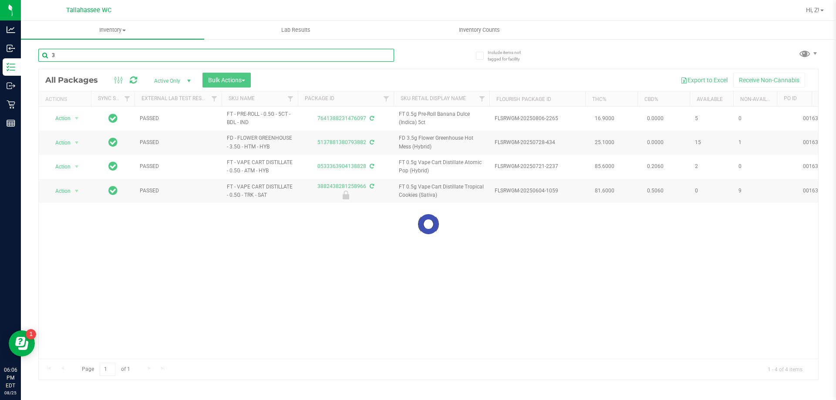 This screenshot has width=836, height=400. I want to click on span: Inventory, so click(112, 30).